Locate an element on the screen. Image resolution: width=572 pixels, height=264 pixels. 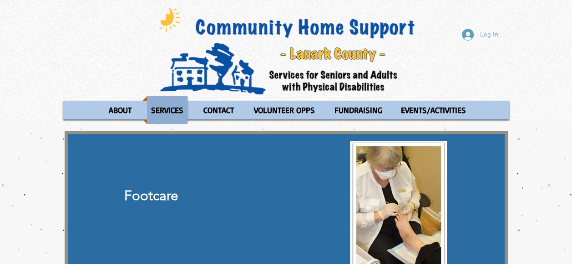
span: Log In is located at coordinates (489, 35).